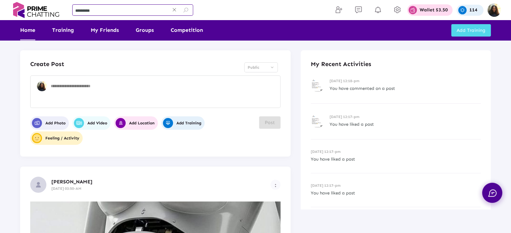  I want to click on span: Add Photo, so click(49, 123).